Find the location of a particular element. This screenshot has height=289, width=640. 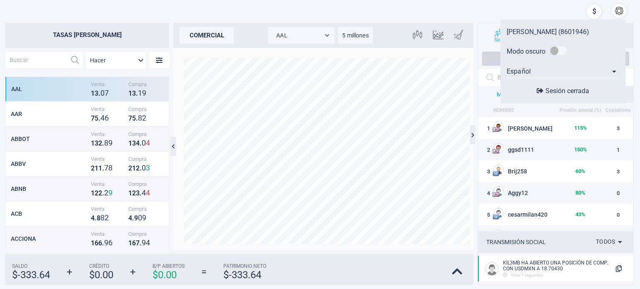

div: ABBOT is located at coordinates (50, 139).